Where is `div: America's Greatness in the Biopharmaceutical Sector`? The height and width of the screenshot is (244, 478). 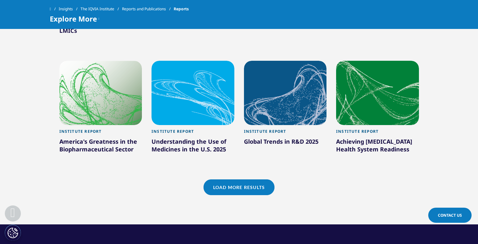 div: America's Greatness in the Biopharmaceutical Sector is located at coordinates (101, 146).